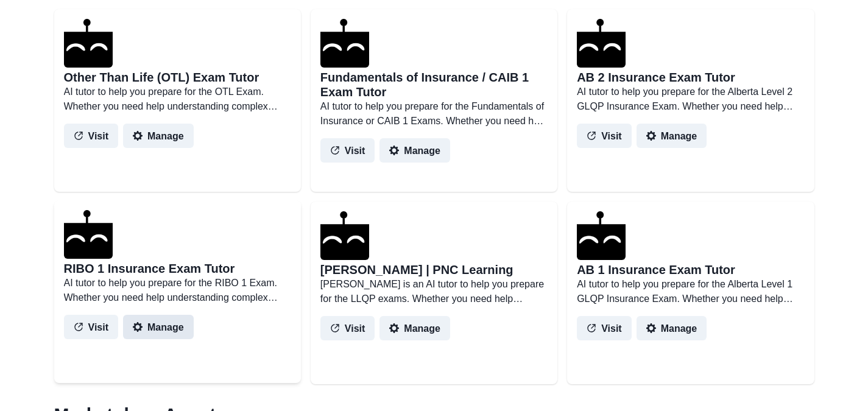  What do you see at coordinates (177, 290) in the screenshot?
I see `p: AI tutor to help you prepare for the RIBO 1 Exam. Whether you need help understanding complex con...` at bounding box center [177, 290].